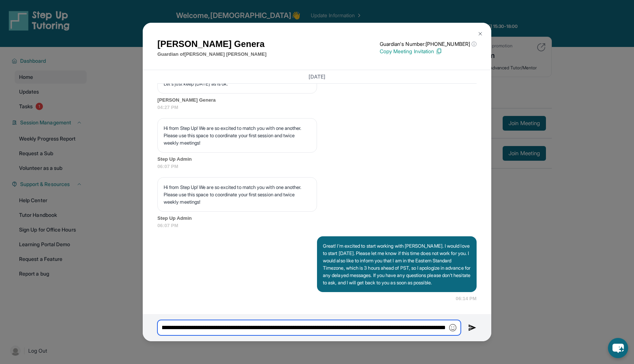 This screenshot has height=364, width=634. Describe the element at coordinates (618, 348) in the screenshot. I see `button: chat-button` at that location.